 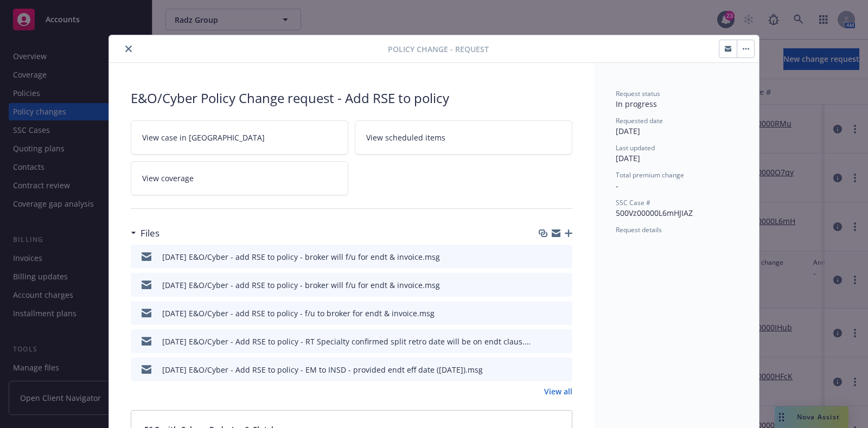 I want to click on span: In progress, so click(x=636, y=103).